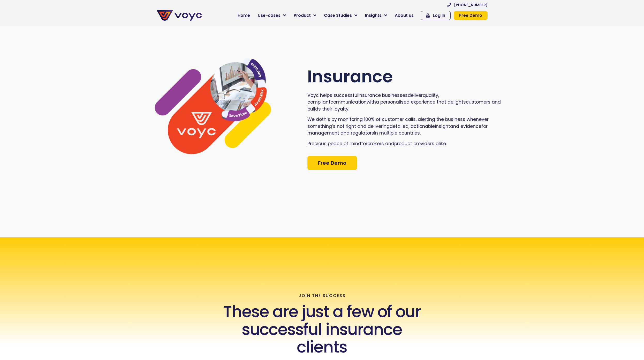  Describe the element at coordinates (404, 15) in the screenshot. I see `span: About us` at that location.